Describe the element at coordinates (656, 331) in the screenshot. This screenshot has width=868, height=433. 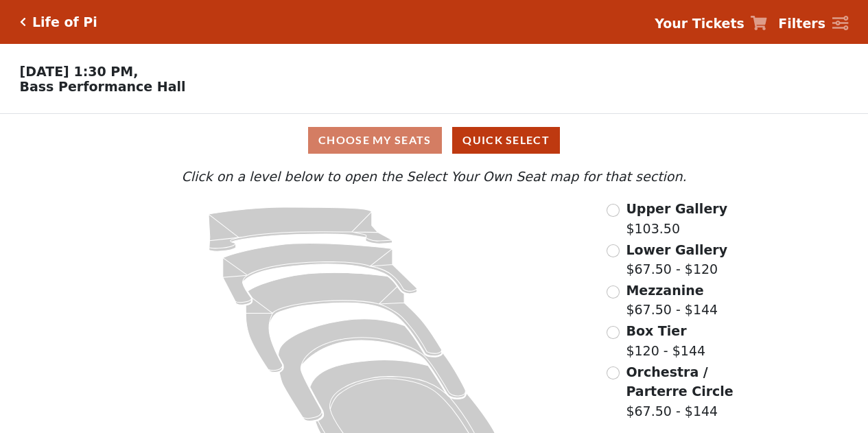
I see `span: Box Tier` at that location.